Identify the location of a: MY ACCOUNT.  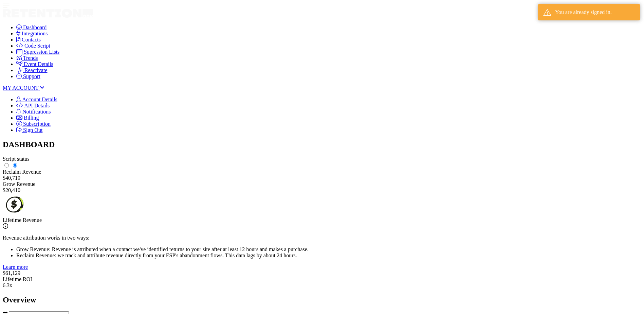
(24, 87).